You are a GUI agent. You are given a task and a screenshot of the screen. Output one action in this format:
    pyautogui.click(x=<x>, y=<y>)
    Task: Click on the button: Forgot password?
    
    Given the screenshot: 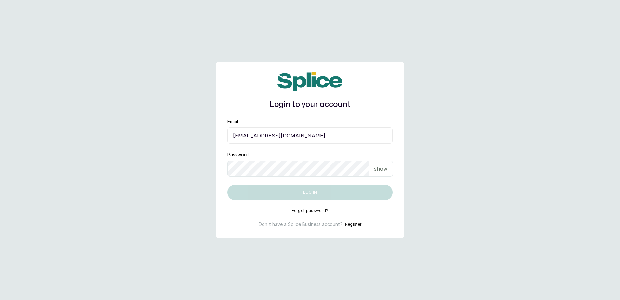 What is the action you would take?
    pyautogui.click(x=310, y=211)
    